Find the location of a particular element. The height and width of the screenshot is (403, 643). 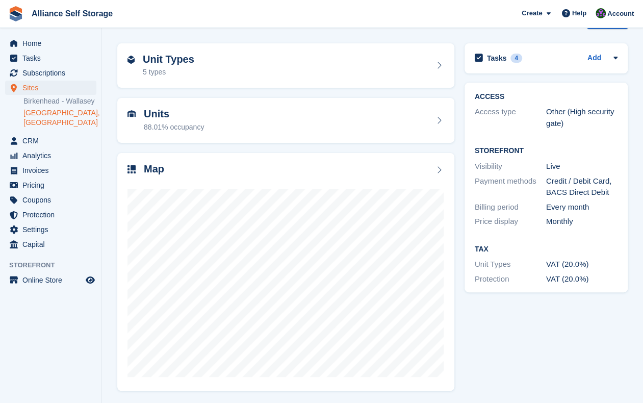

div: Other (High security gate) is located at coordinates (582, 117).